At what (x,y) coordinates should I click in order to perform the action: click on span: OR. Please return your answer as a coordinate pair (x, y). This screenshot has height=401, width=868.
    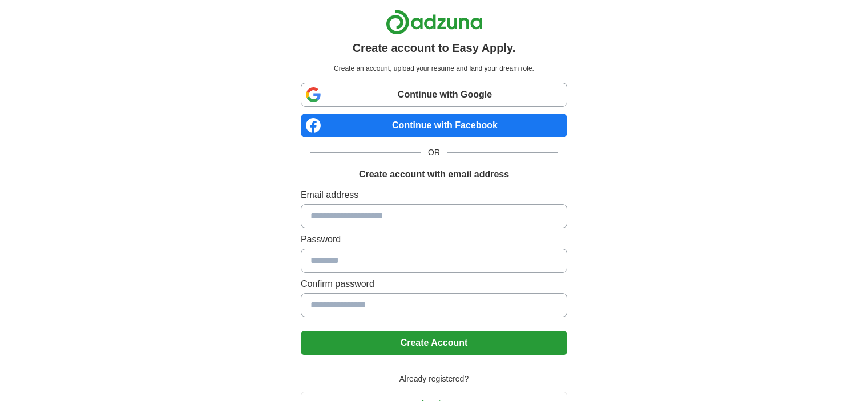
    Looking at the image, I should click on (434, 152).